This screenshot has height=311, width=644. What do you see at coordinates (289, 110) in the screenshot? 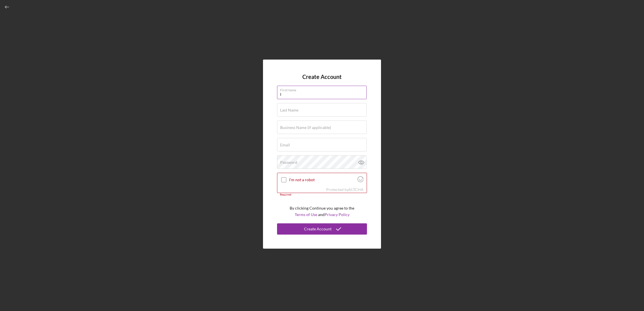
I see `label: Last Name` at bounding box center [289, 110].